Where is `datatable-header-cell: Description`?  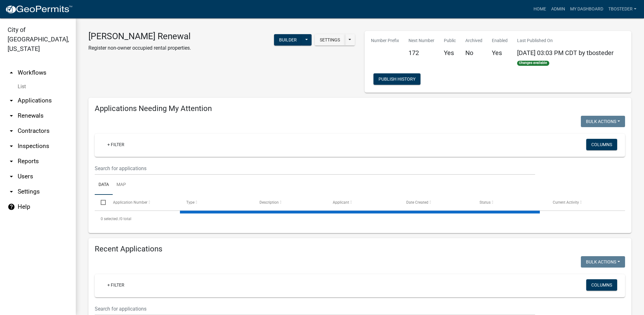 datatable-header-cell: Description is located at coordinates (290, 202).